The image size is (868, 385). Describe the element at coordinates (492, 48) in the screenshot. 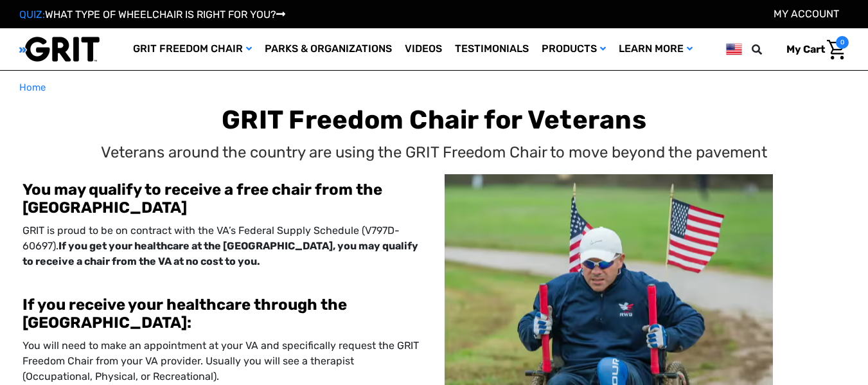

I see `a: Testimonials` at that location.